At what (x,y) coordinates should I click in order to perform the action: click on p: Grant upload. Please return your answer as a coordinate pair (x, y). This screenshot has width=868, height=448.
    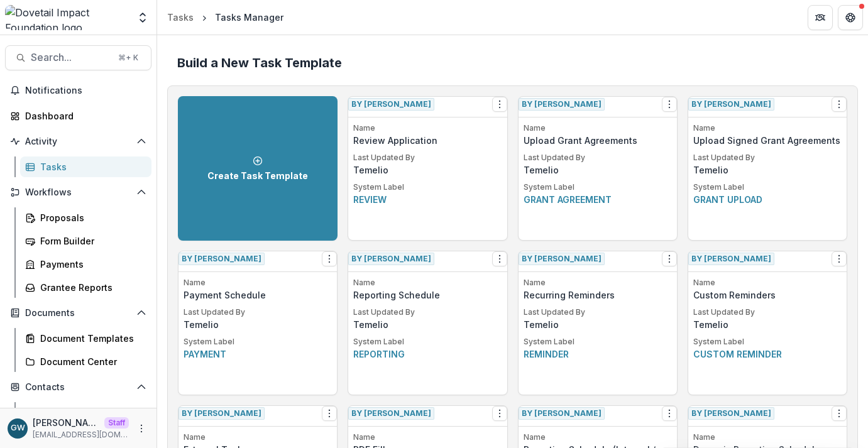
    Looking at the image, I should click on (767, 199).